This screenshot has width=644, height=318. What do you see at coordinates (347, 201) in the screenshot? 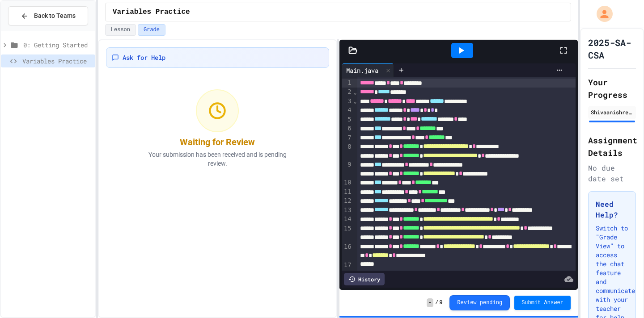
I see `div: 12` at bounding box center [347, 201].